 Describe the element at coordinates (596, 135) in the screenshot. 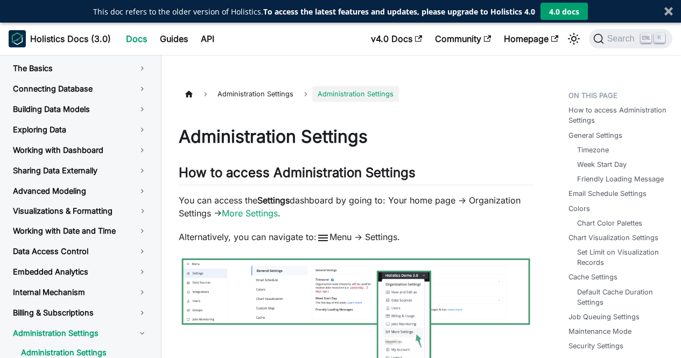

I see `a: General Settings` at that location.